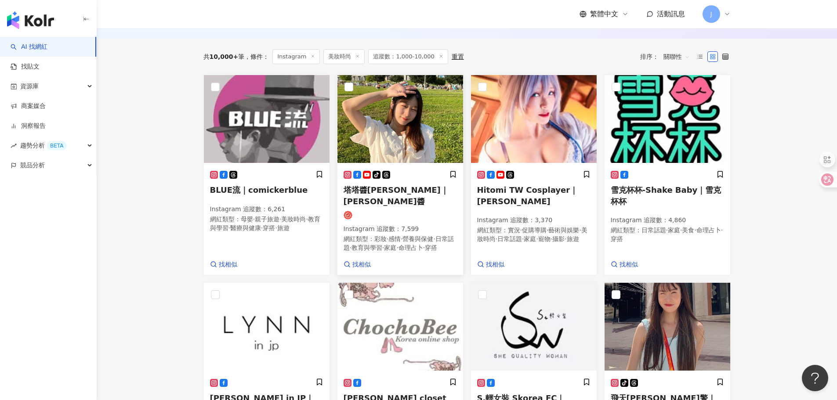 This screenshot has width=837, height=400. What do you see at coordinates (14, 146) in the screenshot?
I see `span: rise` at bounding box center [14, 146].